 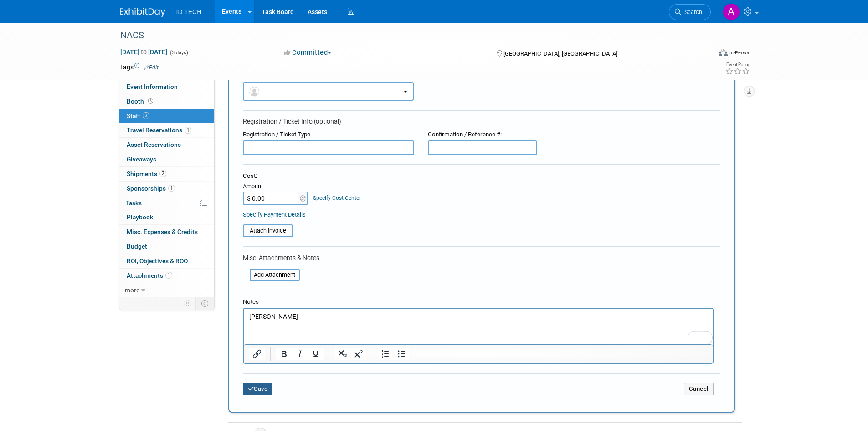 I want to click on span: Playbook, so click(x=140, y=216).